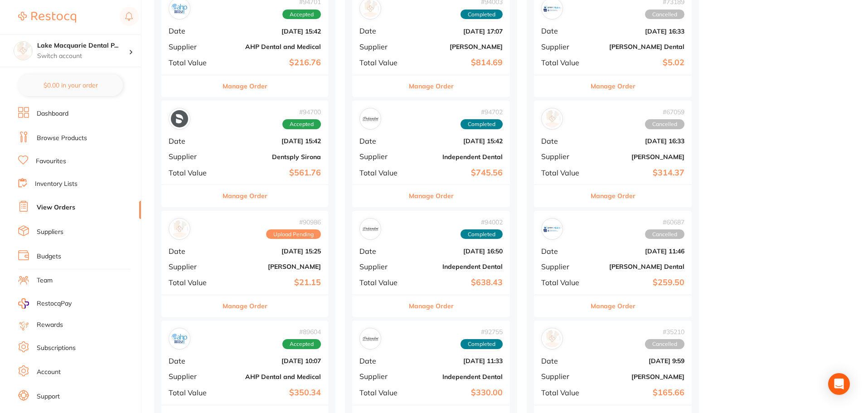 The height and width of the screenshot is (413, 868). Describe the element at coordinates (552, 339) in the screenshot. I see `img: Henry Schein Halas` at that location.